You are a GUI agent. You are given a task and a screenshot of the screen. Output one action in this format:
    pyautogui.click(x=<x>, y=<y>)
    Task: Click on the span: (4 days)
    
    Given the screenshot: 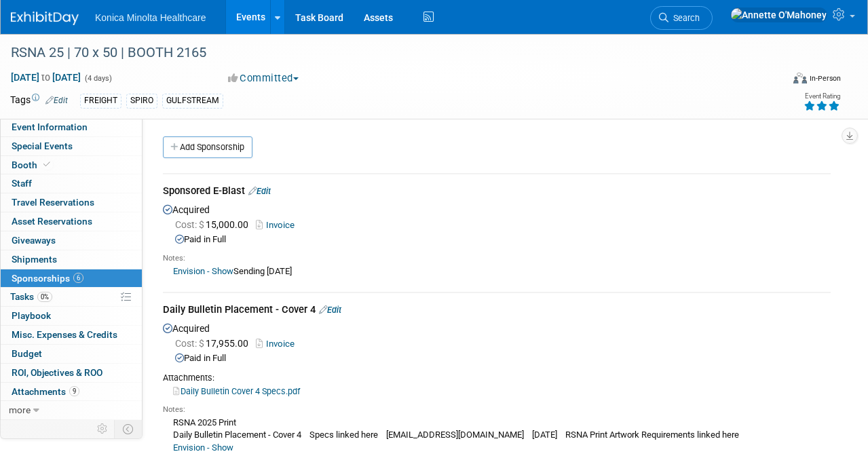 What is the action you would take?
    pyautogui.click(x=98, y=78)
    